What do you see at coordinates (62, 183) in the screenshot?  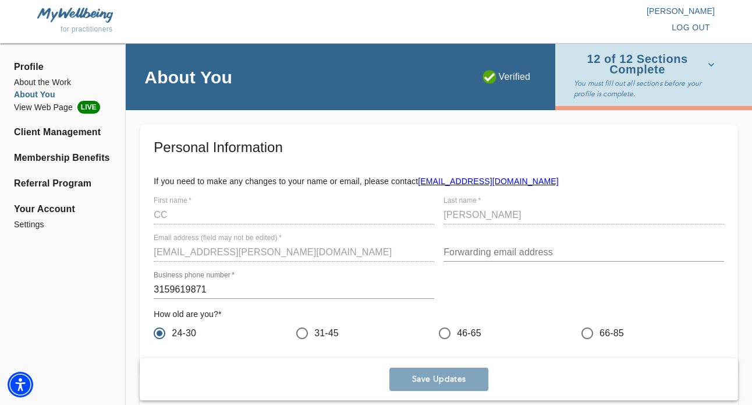 I see `a: Referral Program` at bounding box center [62, 183].